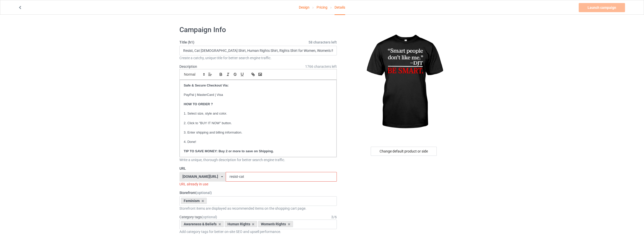 This screenshot has width=644, height=239. Describe the element at coordinates (258, 169) in the screenshot. I see `label: URL` at that location.